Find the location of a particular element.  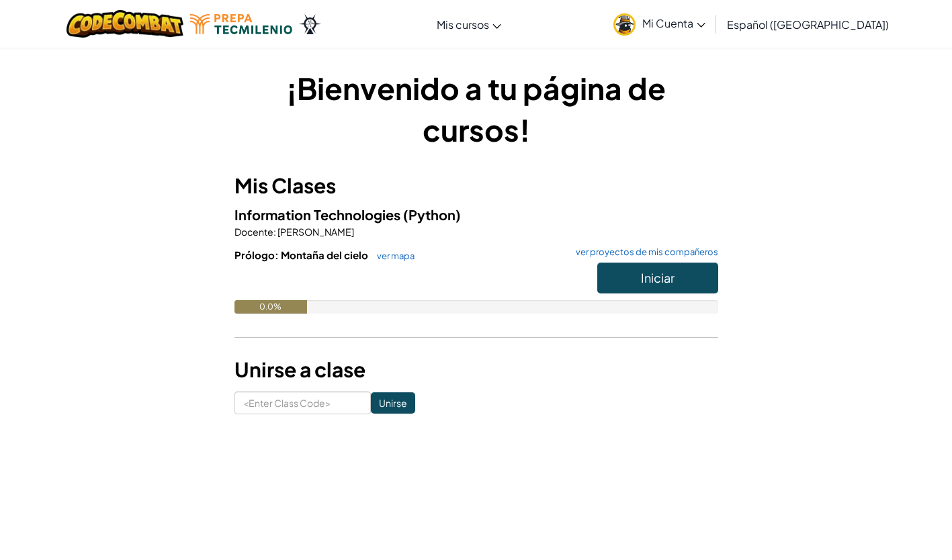

a: CodeCombat logo is located at coordinates (125, 23).